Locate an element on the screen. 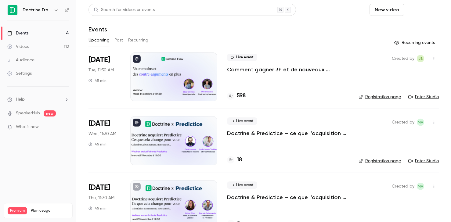 Image resolution: width=451 pixels, height=222 pixels. button: Upcoming is located at coordinates (99, 40).